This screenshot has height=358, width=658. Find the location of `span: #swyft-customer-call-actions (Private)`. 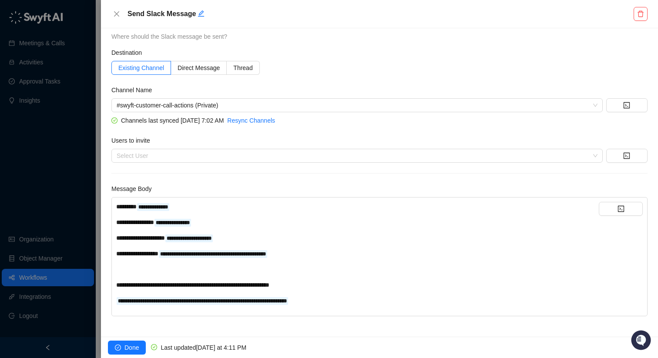

span: #swyft-customer-call-actions (Private) is located at coordinates (357, 105).